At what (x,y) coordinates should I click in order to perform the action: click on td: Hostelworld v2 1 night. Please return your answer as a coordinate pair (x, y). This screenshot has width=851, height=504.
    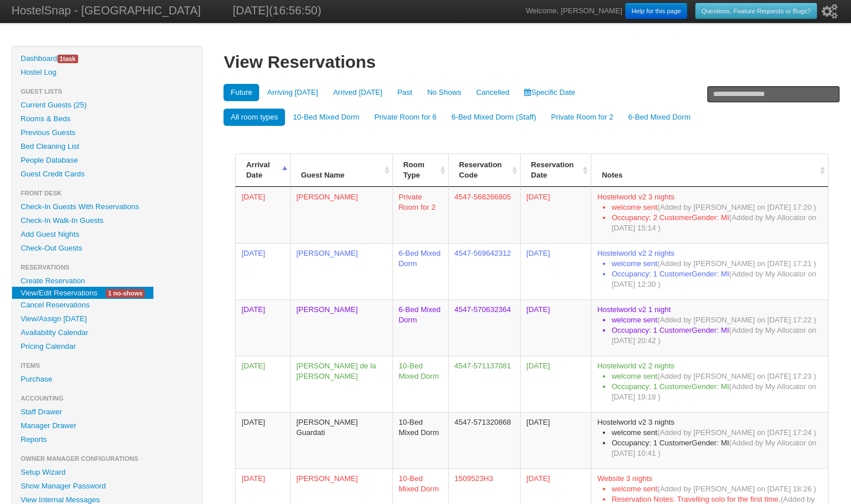
    Looking at the image, I should click on (709, 328).